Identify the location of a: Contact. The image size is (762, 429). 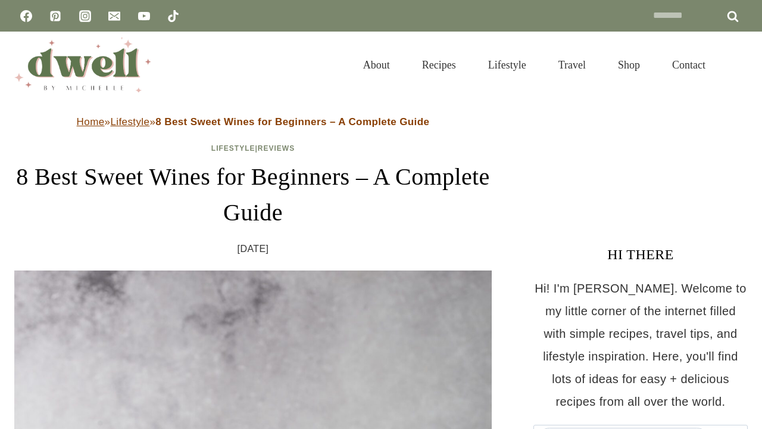
(689, 65).